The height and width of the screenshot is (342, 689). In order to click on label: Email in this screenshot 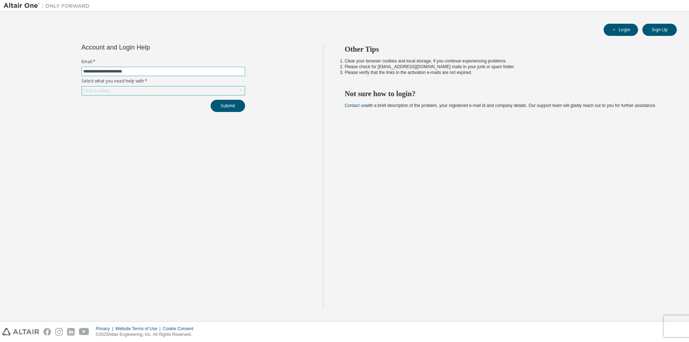, I will do `click(163, 62)`.